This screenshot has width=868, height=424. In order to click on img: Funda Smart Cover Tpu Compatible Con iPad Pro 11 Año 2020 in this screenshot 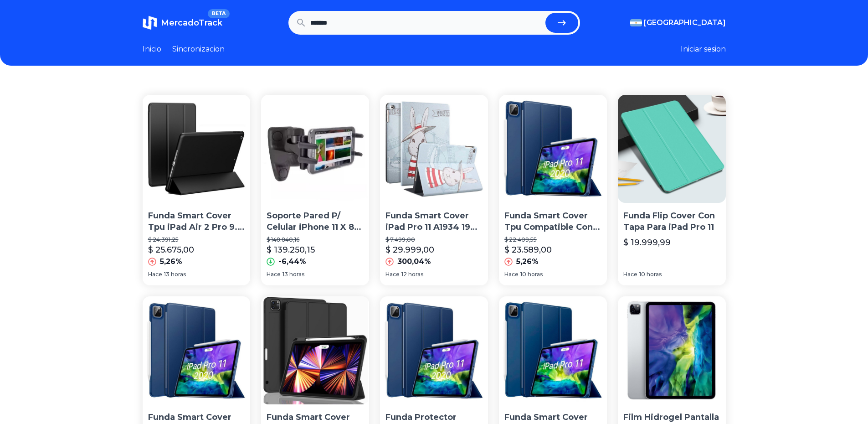, I will do `click(552, 148)`.